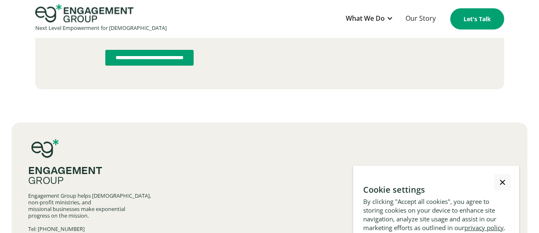 The image size is (539, 233). Describe the element at coordinates (185, 38) in the screenshot. I see `span: Organization` at that location.